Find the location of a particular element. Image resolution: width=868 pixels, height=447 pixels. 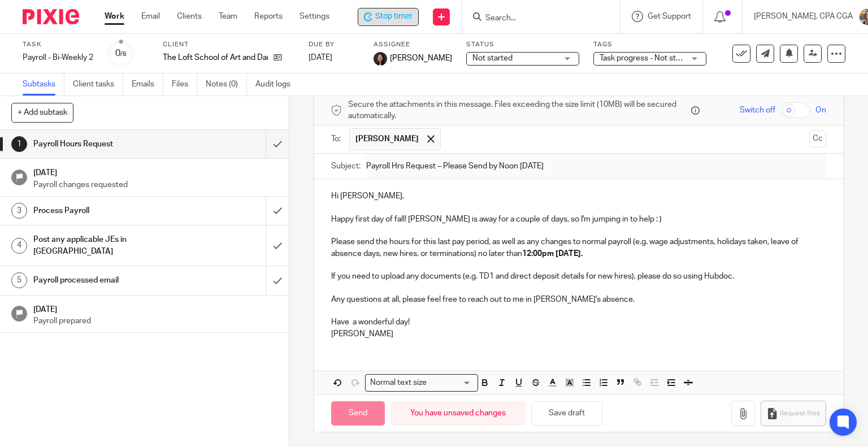

p: Payroll prepared is located at coordinates (156, 321).